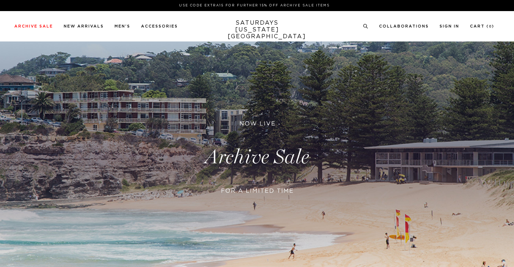 The height and width of the screenshot is (267, 514). Describe the element at coordinates (159, 26) in the screenshot. I see `a: Accessories` at that location.